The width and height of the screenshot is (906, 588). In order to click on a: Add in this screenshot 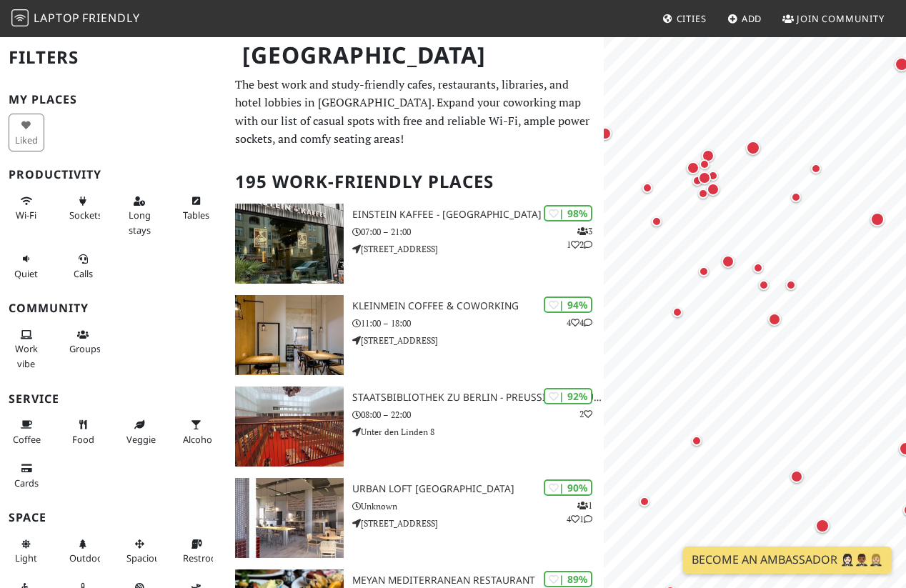, I will do `click(745, 19)`.